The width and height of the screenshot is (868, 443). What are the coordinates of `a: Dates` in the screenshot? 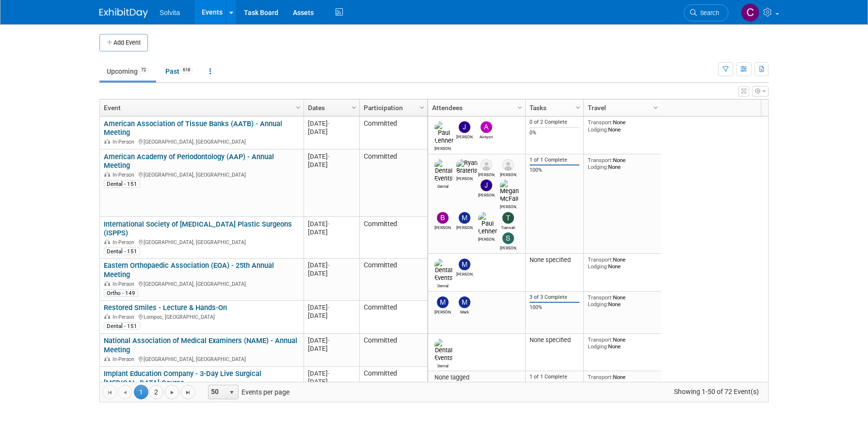 It's located at (330, 108).